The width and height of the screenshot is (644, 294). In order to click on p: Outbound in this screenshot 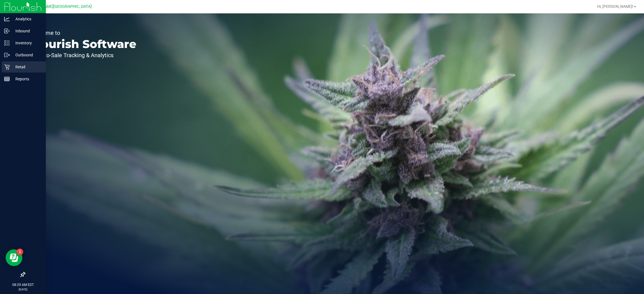, I will do `click(27, 55)`.